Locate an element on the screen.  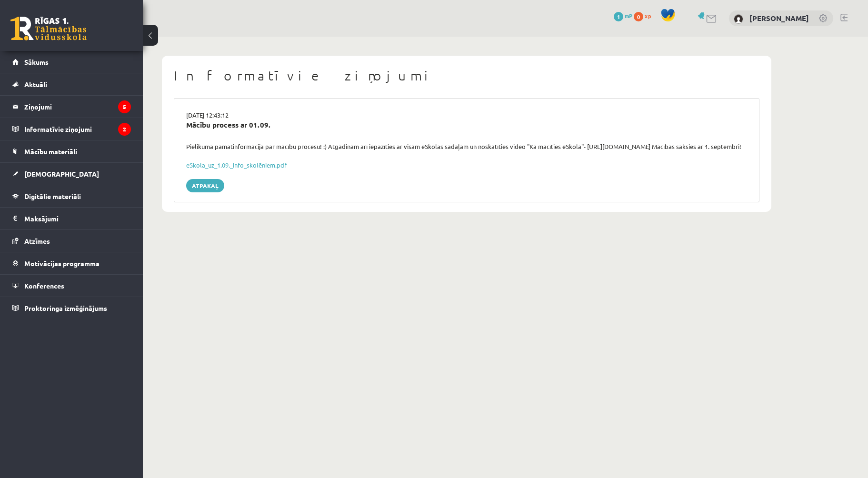
legend: Ziņojumi is located at coordinates (78, 107).